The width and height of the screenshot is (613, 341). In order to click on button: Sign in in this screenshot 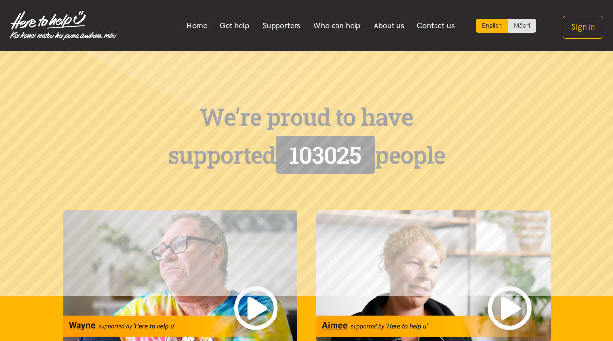, I will do `click(583, 27)`.